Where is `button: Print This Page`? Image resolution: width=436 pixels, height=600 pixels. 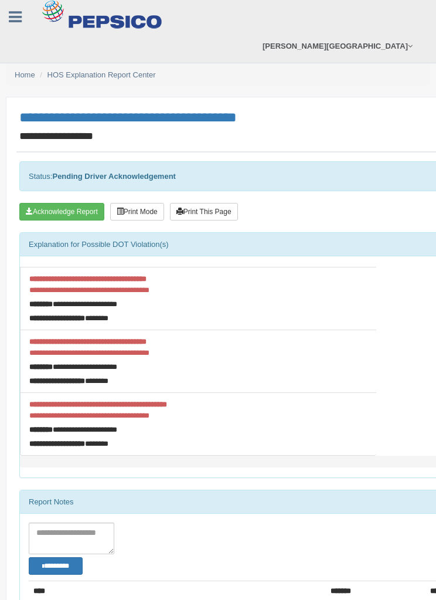
button: Print This Page is located at coordinates (204, 212).